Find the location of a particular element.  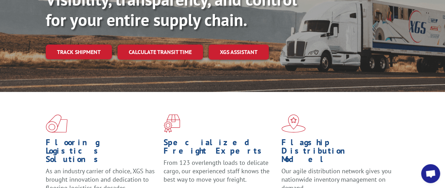

a: XGS ASSISTANT is located at coordinates (238, 52).